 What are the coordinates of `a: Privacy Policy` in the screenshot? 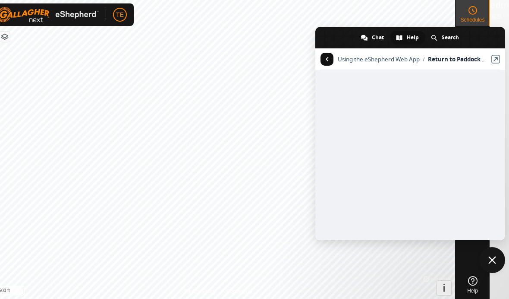 It's located at (200, 291).